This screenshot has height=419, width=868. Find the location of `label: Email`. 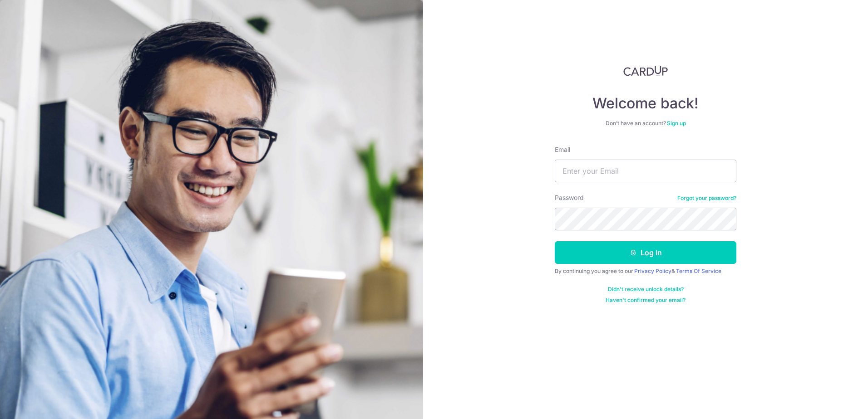

label: Email is located at coordinates (562, 150).